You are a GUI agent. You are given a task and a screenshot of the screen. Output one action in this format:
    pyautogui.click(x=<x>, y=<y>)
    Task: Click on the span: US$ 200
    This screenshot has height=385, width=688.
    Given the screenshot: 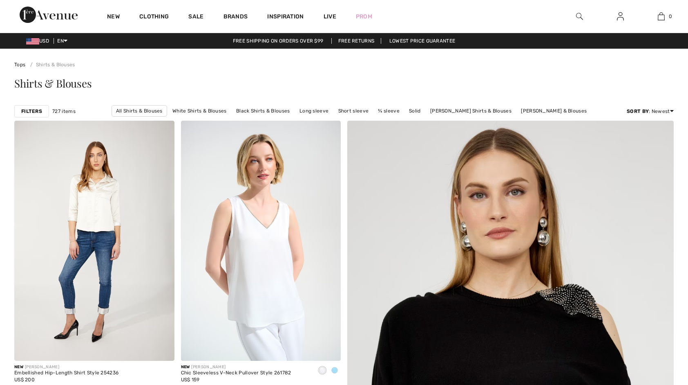 What is the action you would take?
    pyautogui.click(x=25, y=379)
    